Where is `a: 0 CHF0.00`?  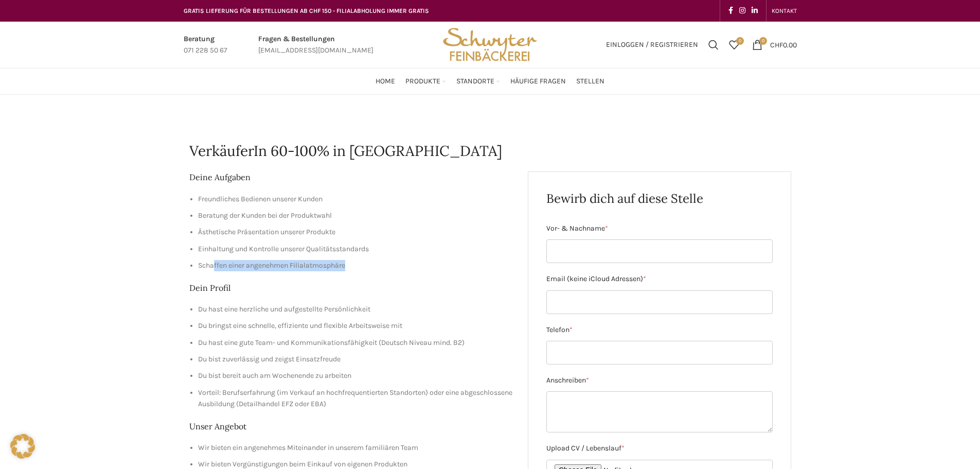
a: 0 CHF0.00 is located at coordinates (775, 45).